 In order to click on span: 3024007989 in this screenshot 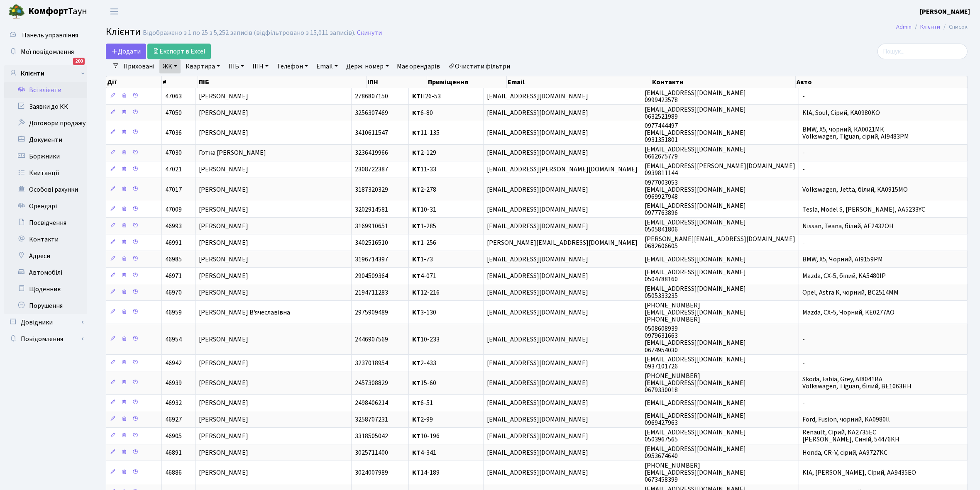, I will do `click(371, 473)`.